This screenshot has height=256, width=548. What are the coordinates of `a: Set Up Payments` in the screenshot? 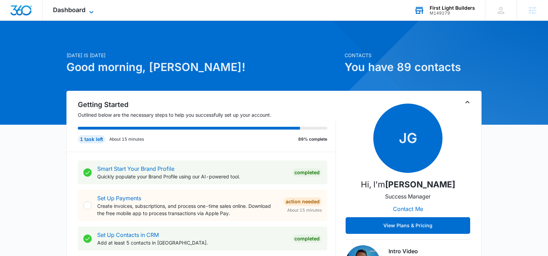 It's located at (119, 198).